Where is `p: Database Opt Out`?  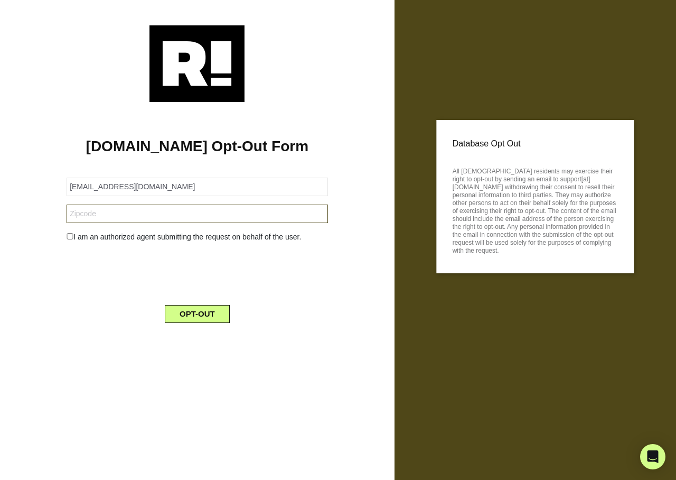
p: Database Opt Out is located at coordinates (535, 144).